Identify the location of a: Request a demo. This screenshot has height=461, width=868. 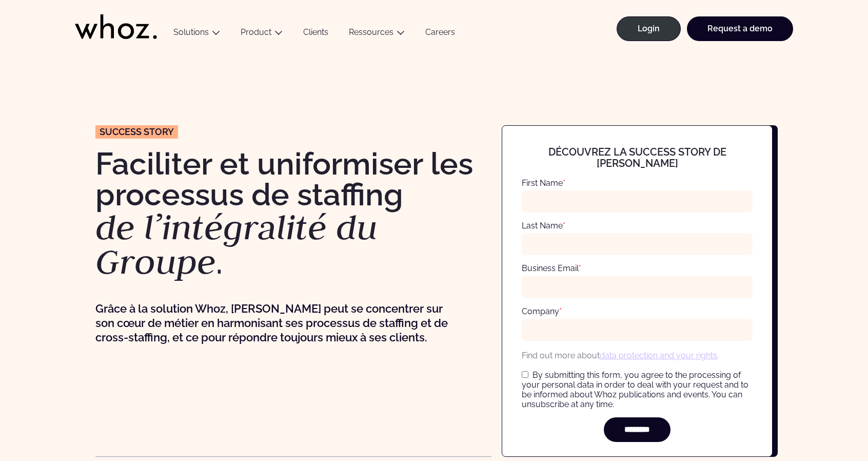
(739, 29).